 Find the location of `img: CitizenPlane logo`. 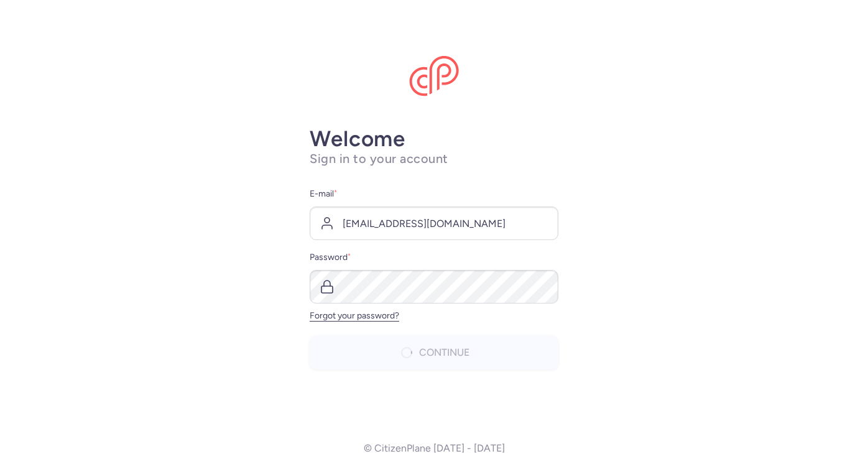

img: CitizenPlane logo is located at coordinates (434, 76).